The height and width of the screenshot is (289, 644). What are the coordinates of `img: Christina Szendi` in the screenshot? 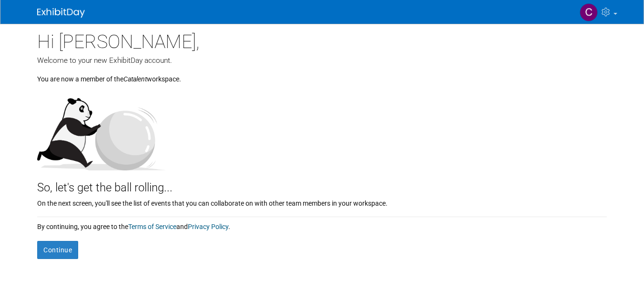 It's located at (589, 12).